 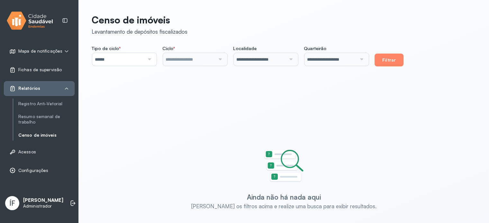 I want to click on span: ÍF, so click(x=12, y=203).